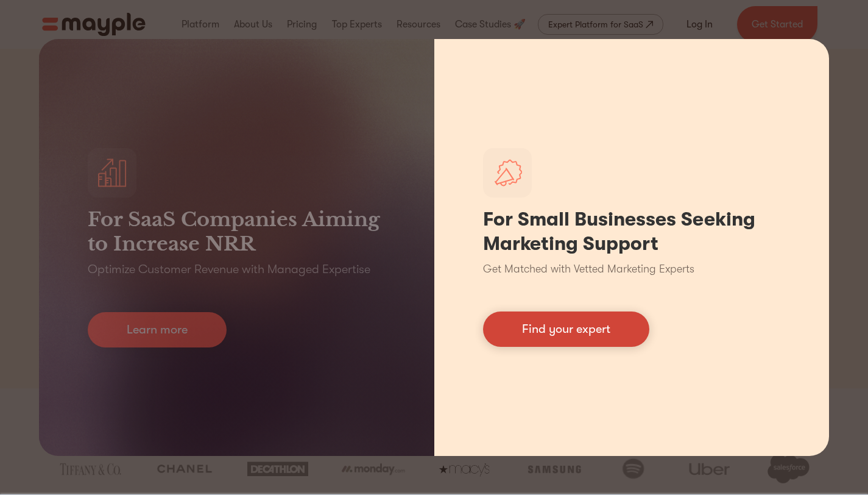 Image resolution: width=868 pixels, height=495 pixels. I want to click on a: Find your expert, so click(566, 329).